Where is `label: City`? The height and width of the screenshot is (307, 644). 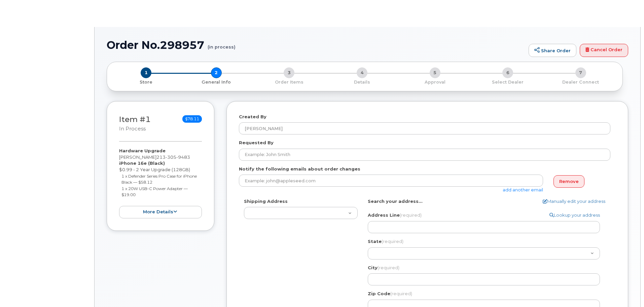 label: City is located at coordinates (384, 268).